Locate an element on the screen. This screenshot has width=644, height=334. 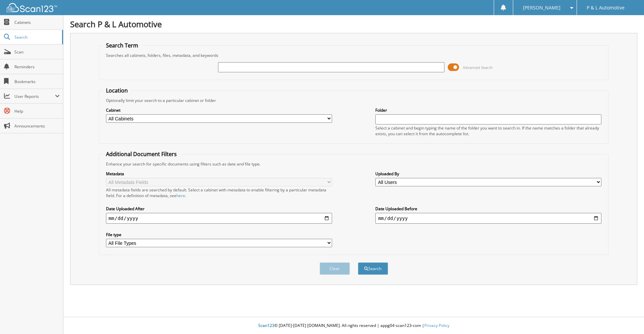
label: File type is located at coordinates (219, 234).